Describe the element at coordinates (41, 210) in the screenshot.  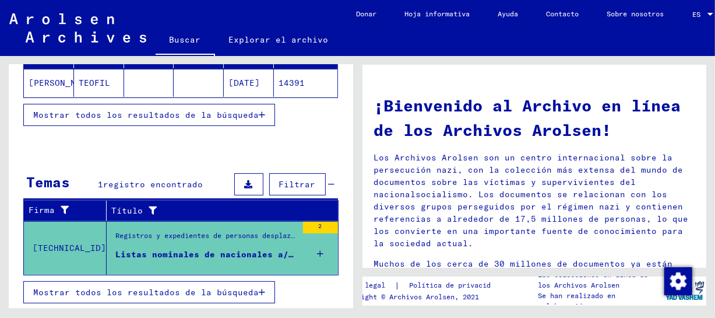
I see `font: Firma` at that location.